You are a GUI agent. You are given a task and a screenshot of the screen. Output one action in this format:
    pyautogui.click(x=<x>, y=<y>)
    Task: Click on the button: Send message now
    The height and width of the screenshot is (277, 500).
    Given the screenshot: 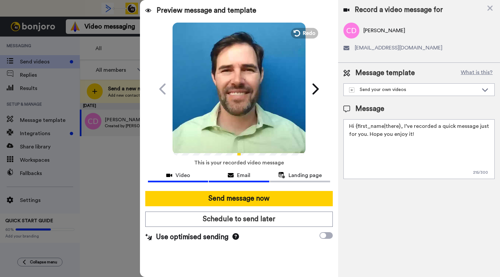 What is the action you would take?
    pyautogui.click(x=239, y=199)
    